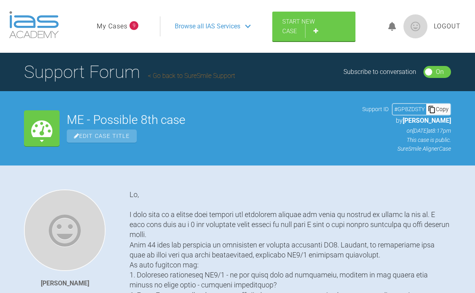 The image size is (475, 293). I want to click on span: Start New Case, so click(299, 26).